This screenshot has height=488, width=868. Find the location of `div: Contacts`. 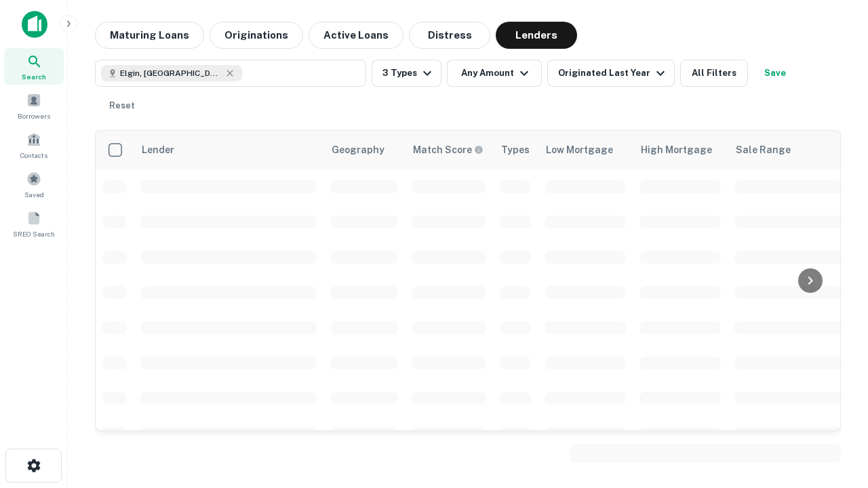

div: Contacts is located at coordinates (34, 145).